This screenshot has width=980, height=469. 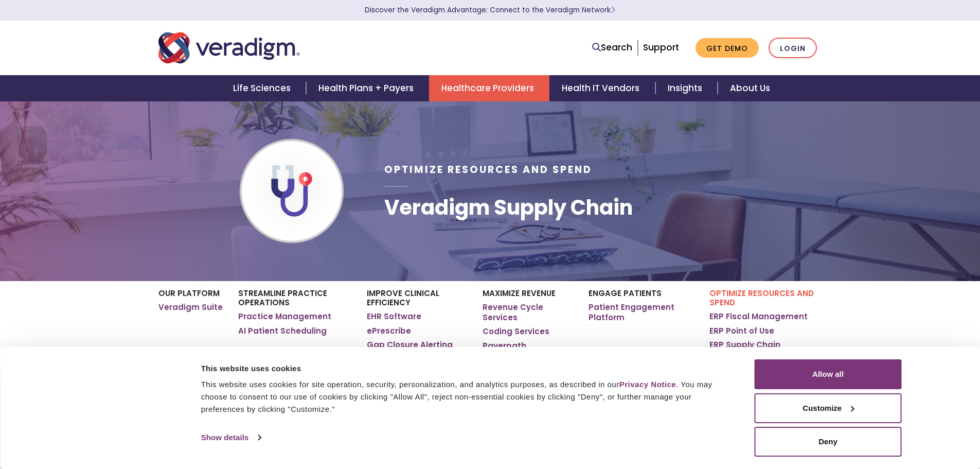 I want to click on a: Insights, so click(x=686, y=88).